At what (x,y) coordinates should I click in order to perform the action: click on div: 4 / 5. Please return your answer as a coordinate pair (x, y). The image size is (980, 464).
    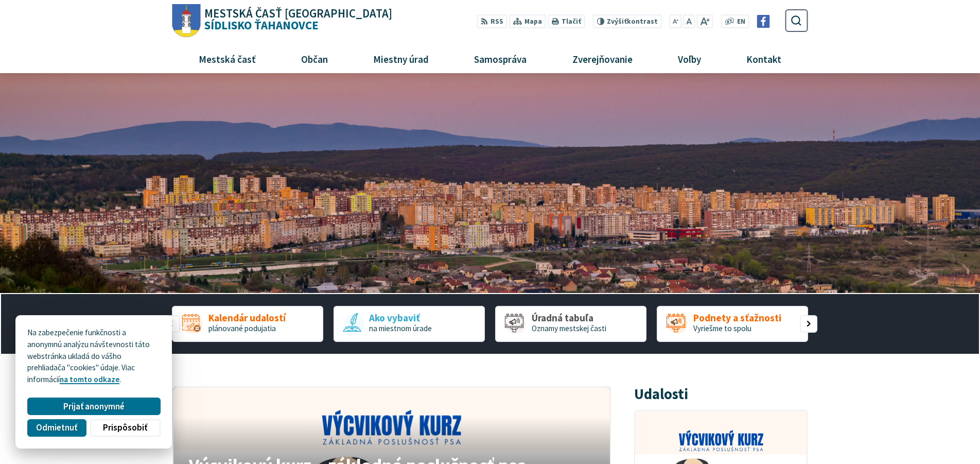
    Looking at the image, I should click on (732, 323).